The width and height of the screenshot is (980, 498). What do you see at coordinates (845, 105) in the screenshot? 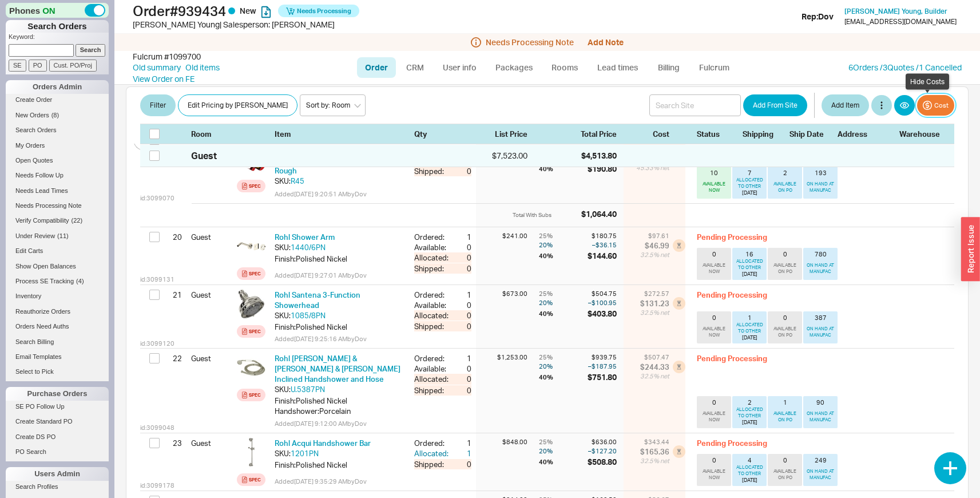
I see `button: Add Item` at bounding box center [845, 105].